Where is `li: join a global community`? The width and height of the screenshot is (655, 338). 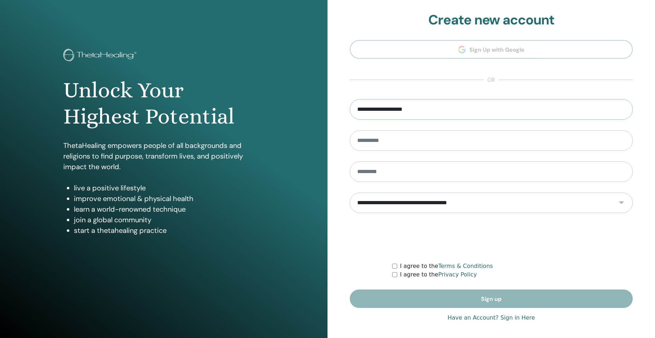
li: join a global community is located at coordinates (169, 220).